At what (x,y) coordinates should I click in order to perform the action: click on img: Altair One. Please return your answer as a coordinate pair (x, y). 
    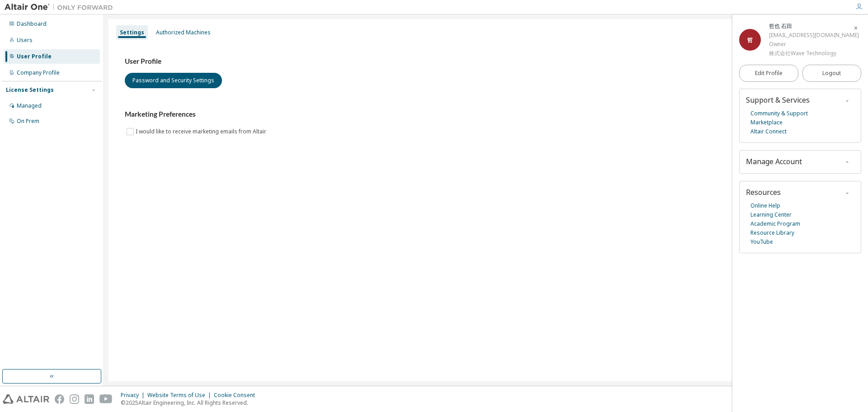
    Looking at the image, I should click on (61, 7).